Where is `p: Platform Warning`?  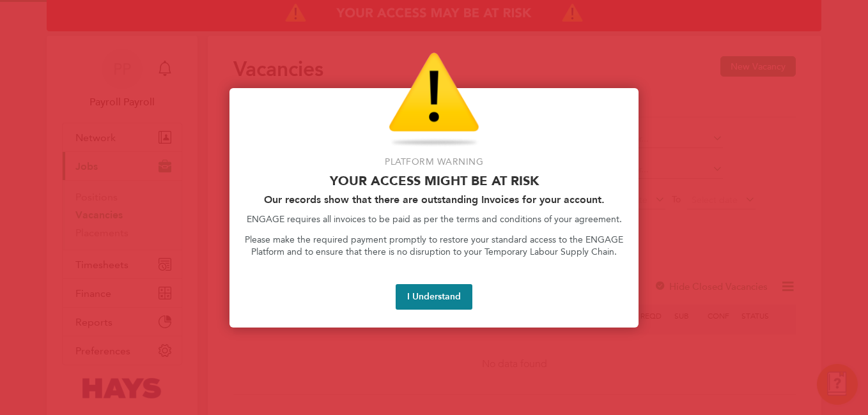 p: Platform Warning is located at coordinates (434, 162).